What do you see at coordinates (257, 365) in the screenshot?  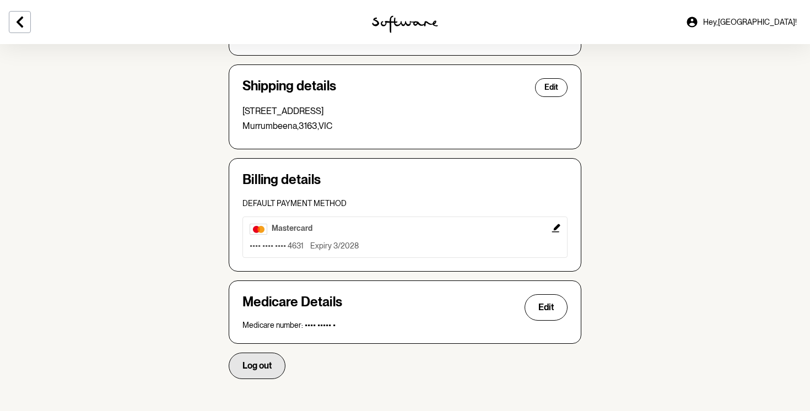 I see `span: Log out` at bounding box center [257, 365].